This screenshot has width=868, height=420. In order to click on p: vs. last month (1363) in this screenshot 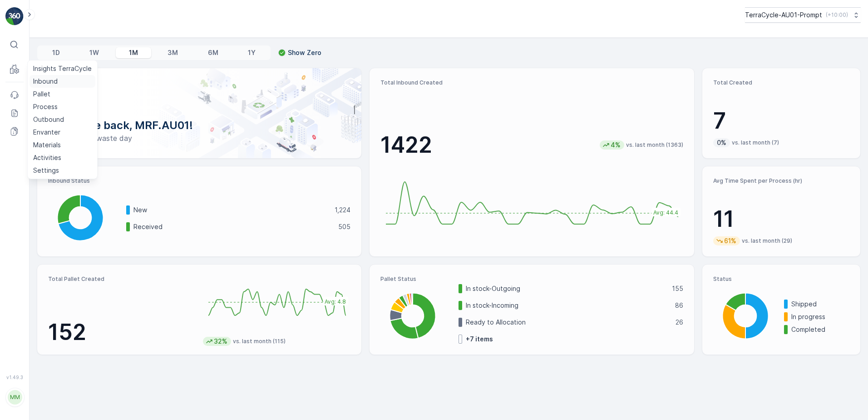, I will do `click(655, 145)`.